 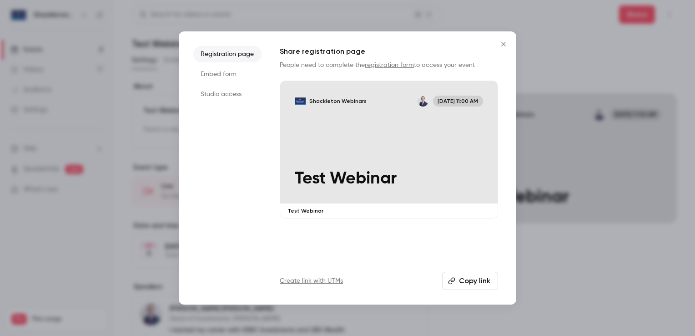 What do you see at coordinates (423, 101) in the screenshot?
I see `img: Charlie Lloyd` at bounding box center [423, 101].